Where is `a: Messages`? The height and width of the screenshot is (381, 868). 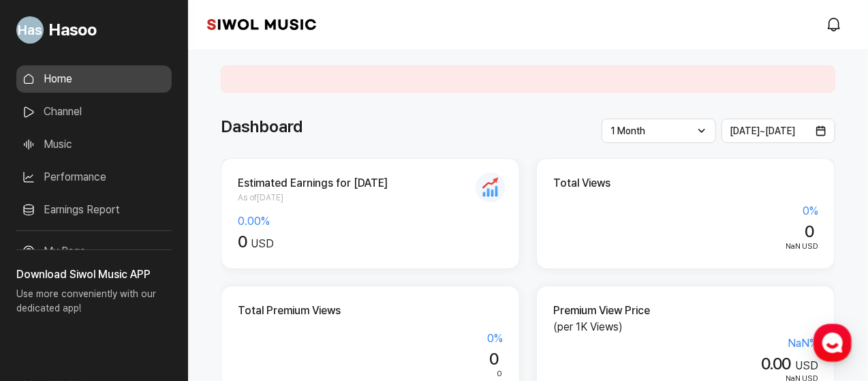
a: Messages is located at coordinates (133, 285).